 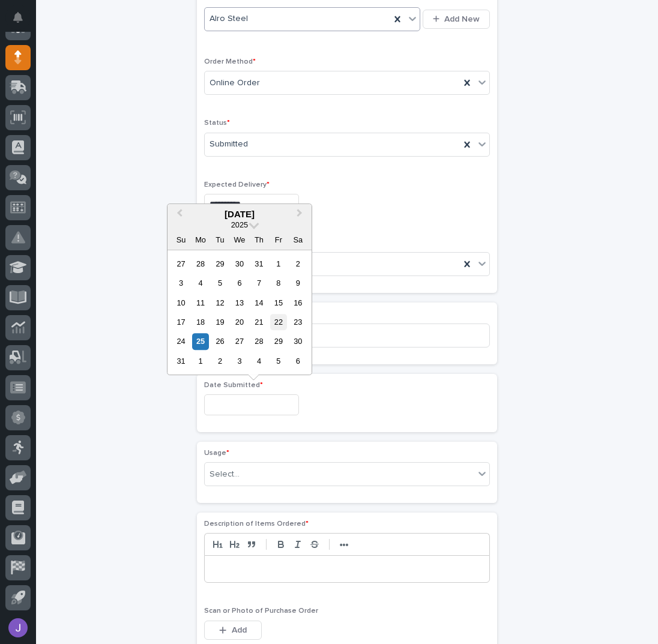 I want to click on div: Mo, so click(x=200, y=239).